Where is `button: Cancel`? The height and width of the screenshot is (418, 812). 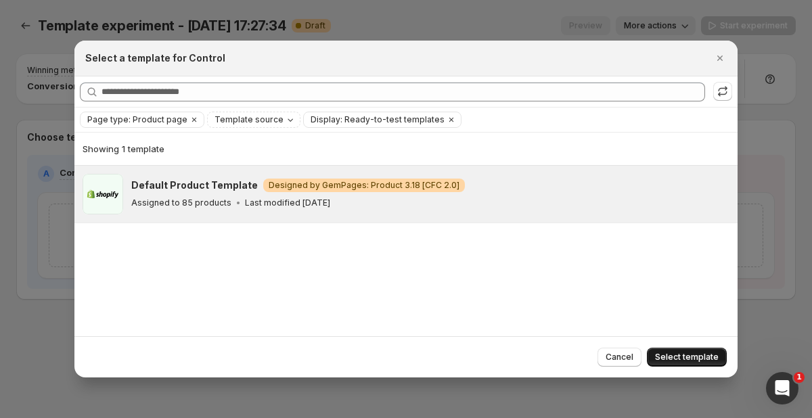
button: Cancel is located at coordinates (619, 357).